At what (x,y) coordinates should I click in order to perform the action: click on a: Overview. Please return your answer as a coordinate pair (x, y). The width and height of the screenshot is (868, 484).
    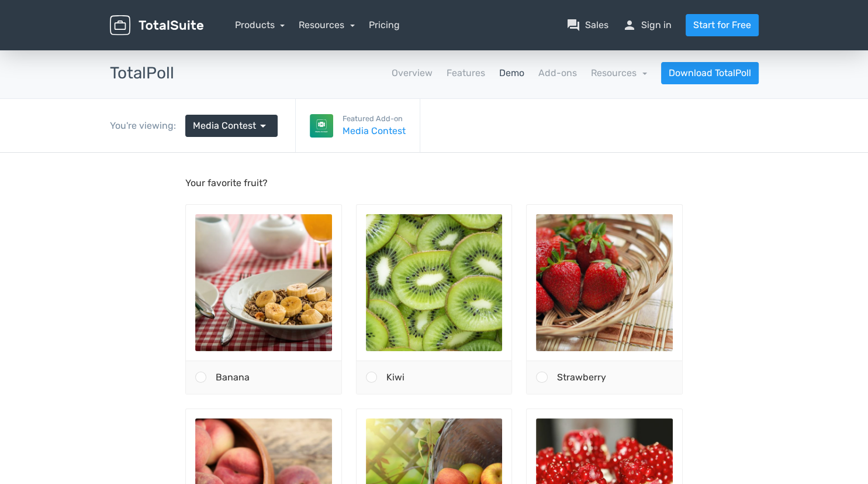
    Looking at the image, I should click on (412, 73).